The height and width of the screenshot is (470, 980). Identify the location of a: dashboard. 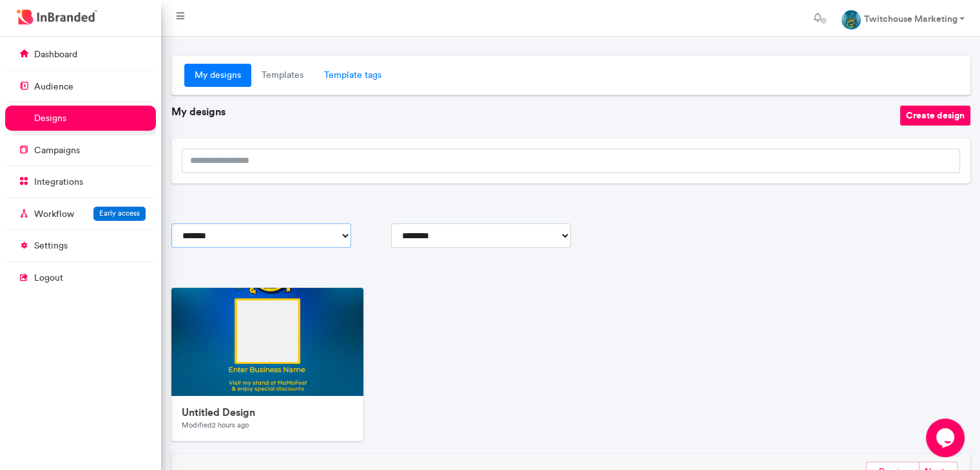
(80, 54).